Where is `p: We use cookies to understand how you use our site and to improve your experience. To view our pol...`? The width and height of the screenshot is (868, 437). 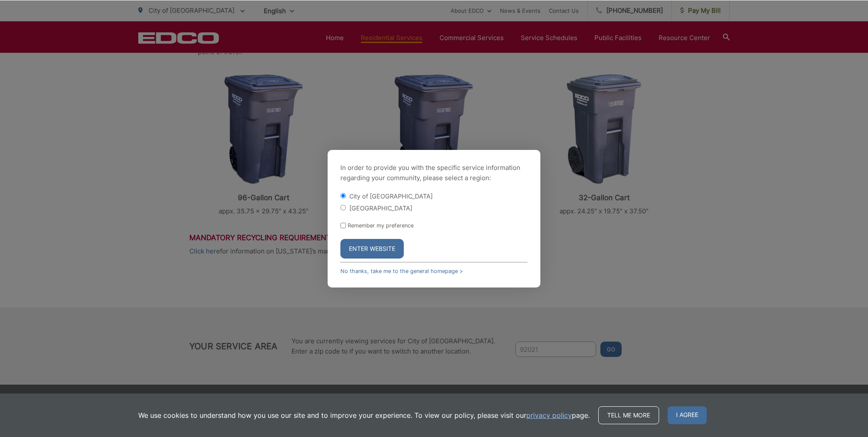
p: We use cookies to understand how you use our site and to improve your experience. To view our pol... is located at coordinates (364, 415).